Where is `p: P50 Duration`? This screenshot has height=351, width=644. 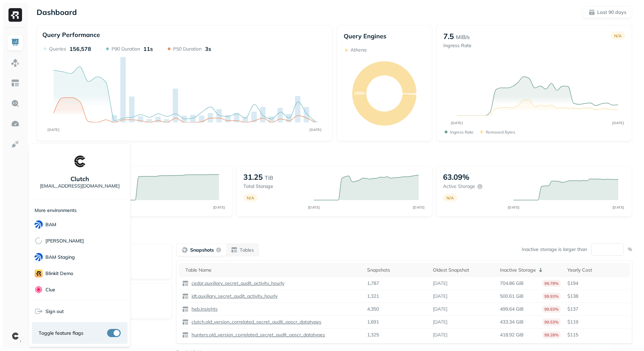
p: P50 Duration is located at coordinates (188, 49).